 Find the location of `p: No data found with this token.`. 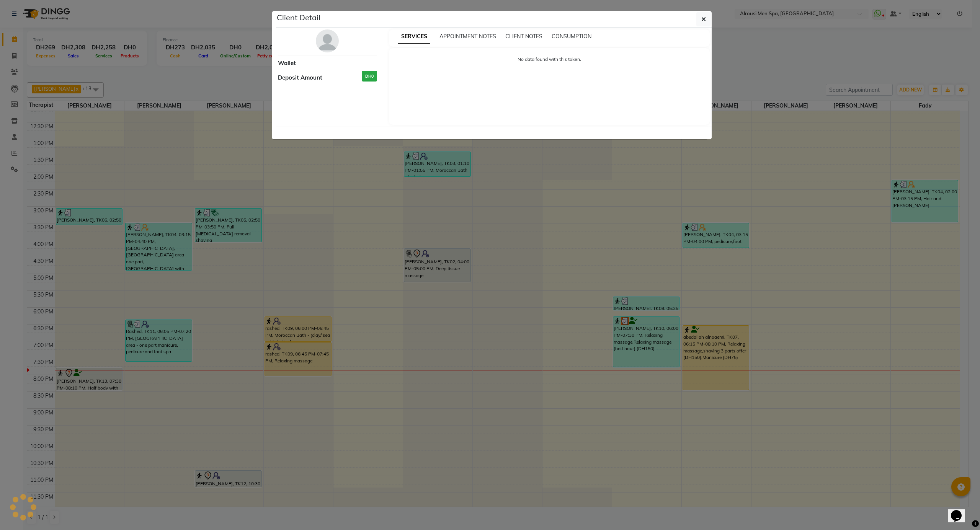

p: No data found with this token. is located at coordinates (549, 60).